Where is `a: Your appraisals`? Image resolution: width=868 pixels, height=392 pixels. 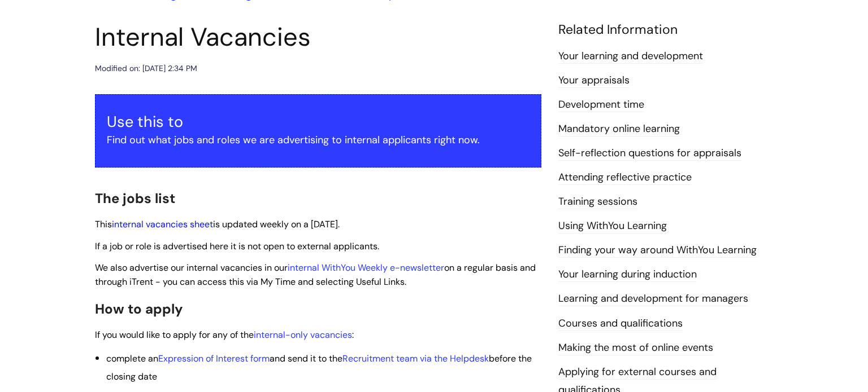
a: Your appraisals is located at coordinates (594, 80).